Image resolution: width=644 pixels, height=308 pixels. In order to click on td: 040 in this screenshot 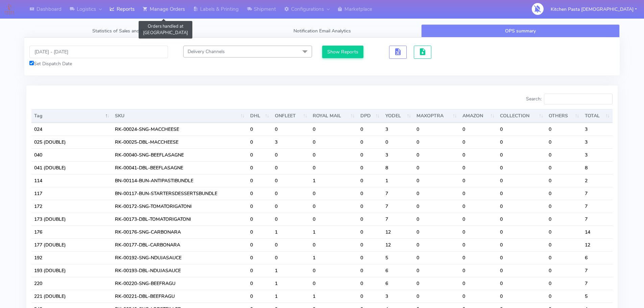, I will do `click(72, 155)`.